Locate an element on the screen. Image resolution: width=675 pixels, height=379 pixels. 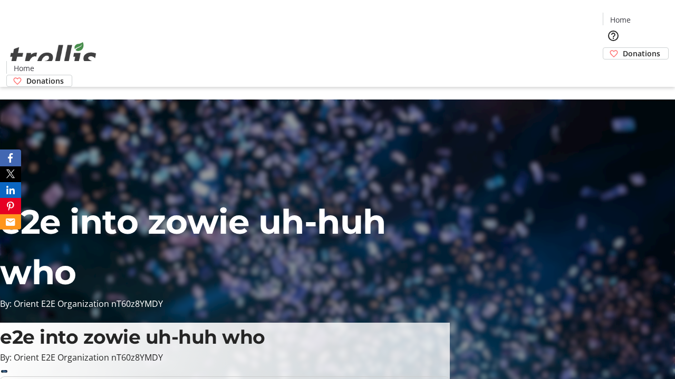
button: Help is located at coordinates (613, 36).